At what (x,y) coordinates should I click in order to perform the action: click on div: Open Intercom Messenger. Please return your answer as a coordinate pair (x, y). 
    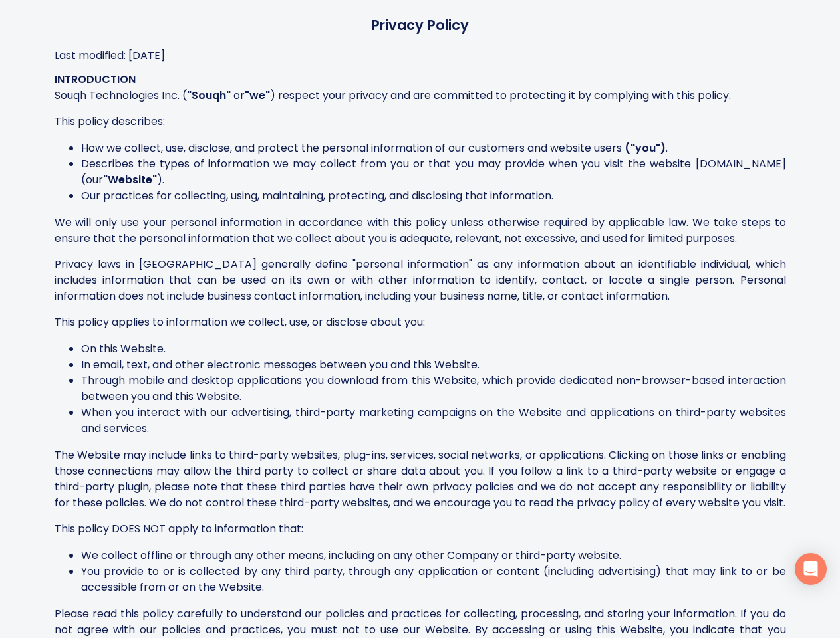
    Looking at the image, I should click on (810, 569).